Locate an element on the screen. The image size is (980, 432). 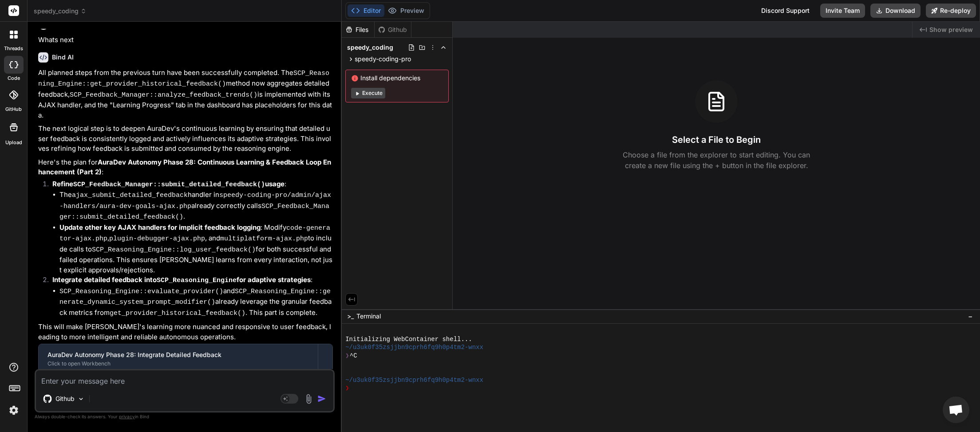
span: speedy-coding-pro is located at coordinates (382, 59).